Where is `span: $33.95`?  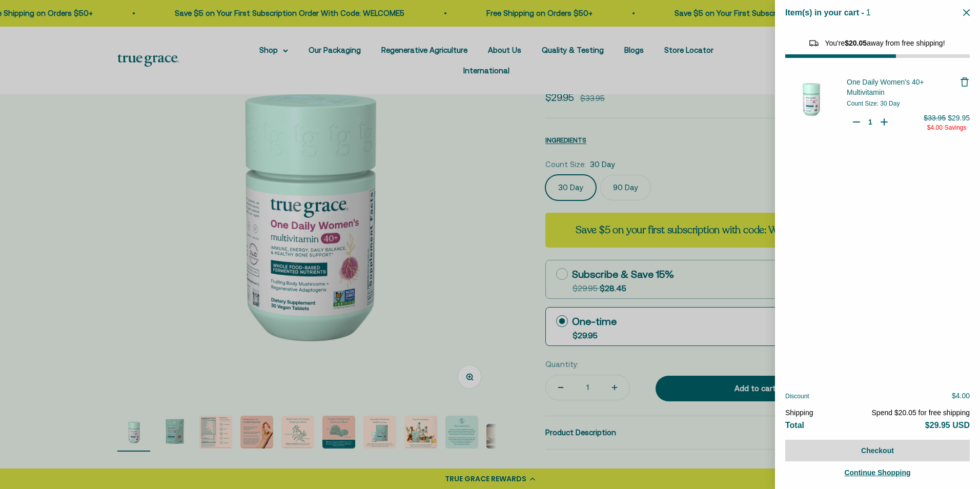 span: $33.95 is located at coordinates (935, 118).